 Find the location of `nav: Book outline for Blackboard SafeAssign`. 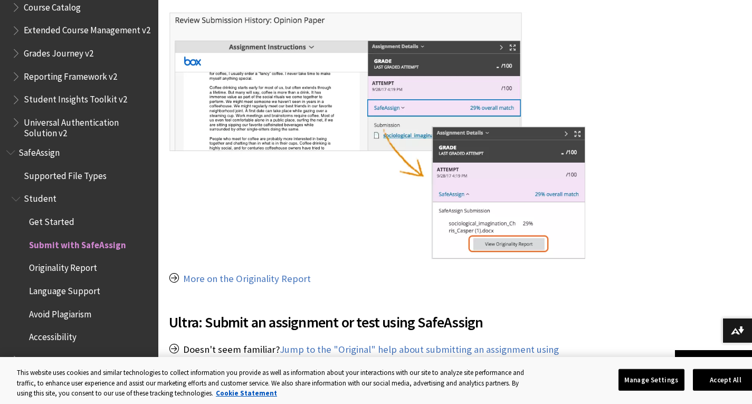

nav: Book outline for Blackboard SafeAssign is located at coordinates (79, 268).